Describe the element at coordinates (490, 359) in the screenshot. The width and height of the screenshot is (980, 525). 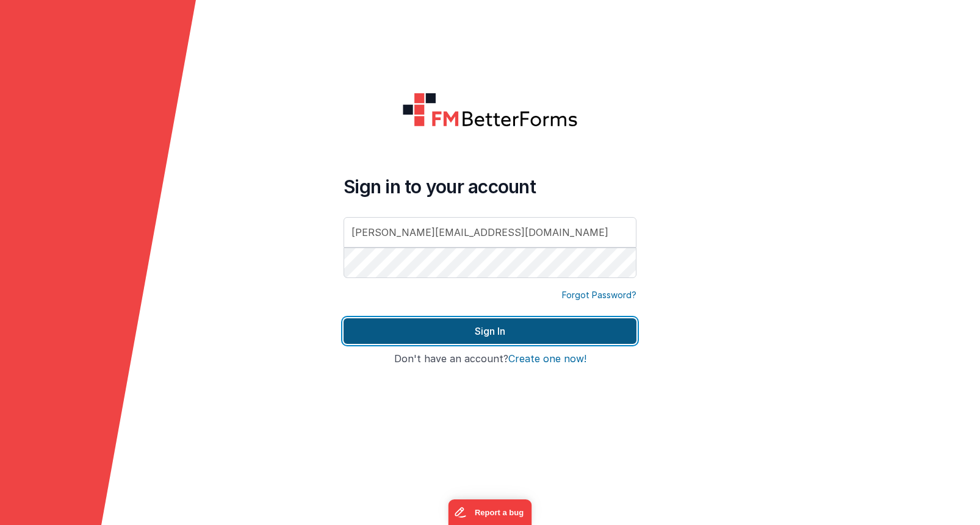
I see `h4: Don't have an account?` at that location.